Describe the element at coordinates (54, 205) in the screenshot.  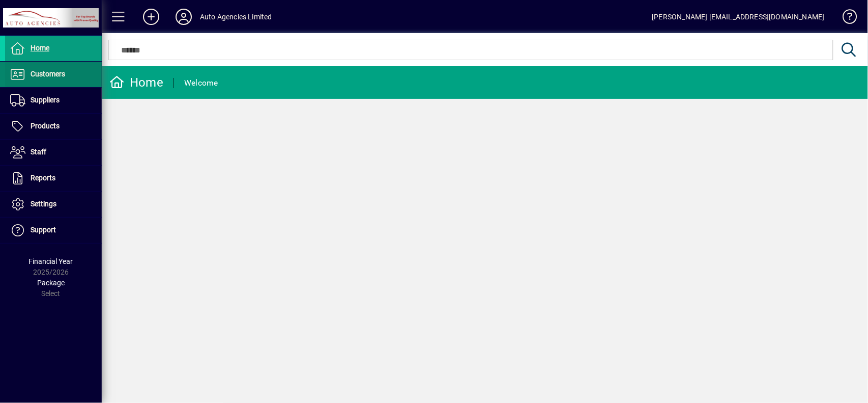
I see `a: Settings` at that location.